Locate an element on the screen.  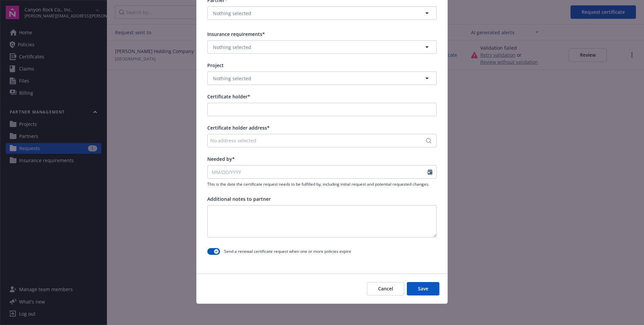
span: Project is located at coordinates (215, 65).